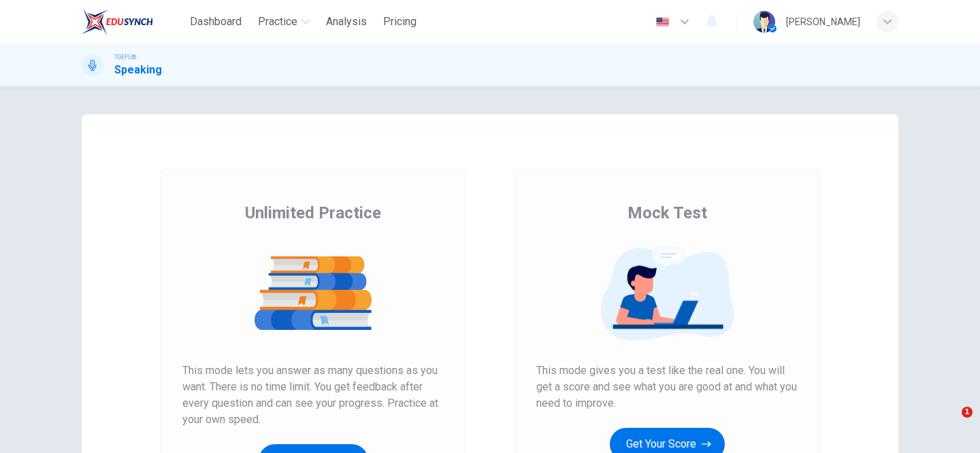 The image size is (980, 453). Describe the element at coordinates (125, 57) in the screenshot. I see `span: TOEFL®` at that location.